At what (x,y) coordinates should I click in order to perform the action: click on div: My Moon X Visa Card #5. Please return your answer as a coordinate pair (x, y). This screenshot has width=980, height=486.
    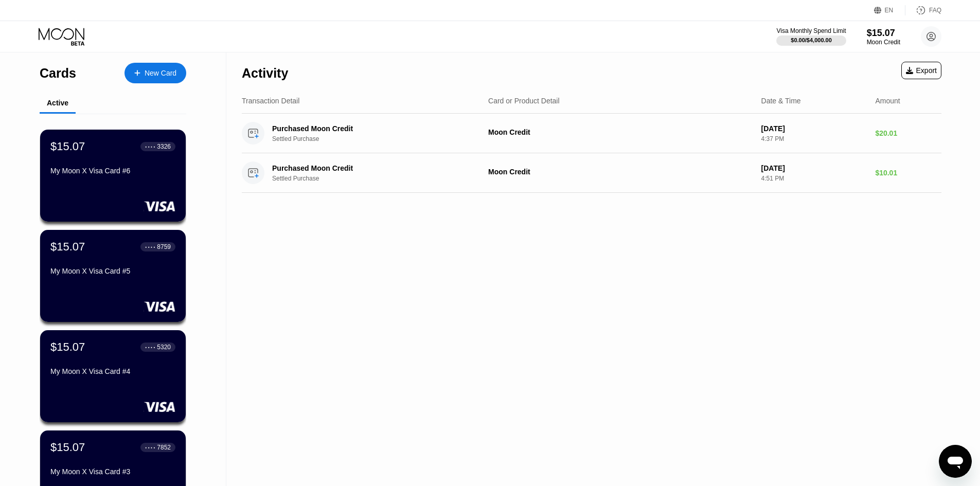
    Looking at the image, I should click on (113, 271).